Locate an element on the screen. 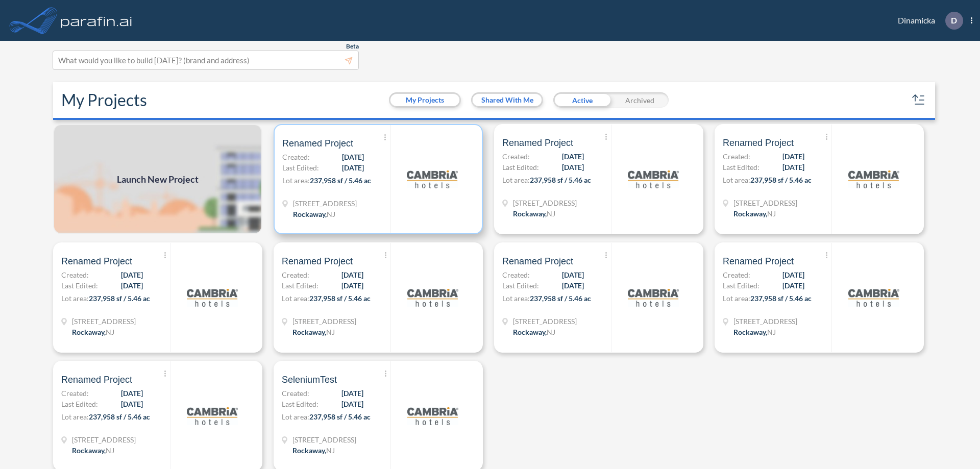 The image size is (980, 469). p: D is located at coordinates (954, 20).